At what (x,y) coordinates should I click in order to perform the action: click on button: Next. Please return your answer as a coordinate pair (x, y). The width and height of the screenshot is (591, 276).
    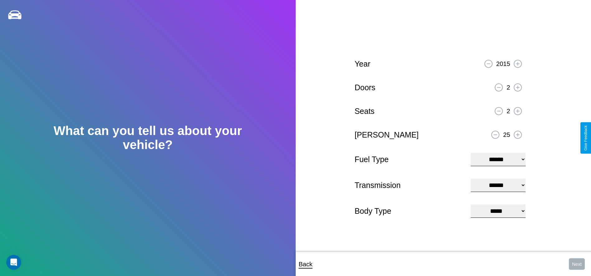
    Looking at the image, I should click on (577, 264).